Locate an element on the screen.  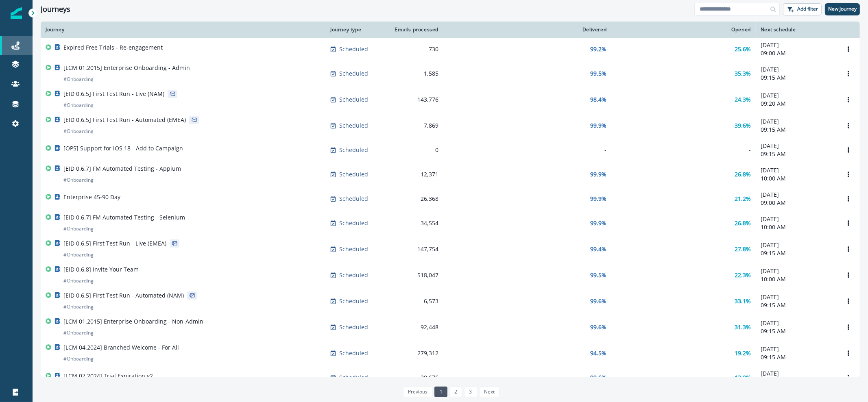
p: 99.4% is located at coordinates (598, 249).